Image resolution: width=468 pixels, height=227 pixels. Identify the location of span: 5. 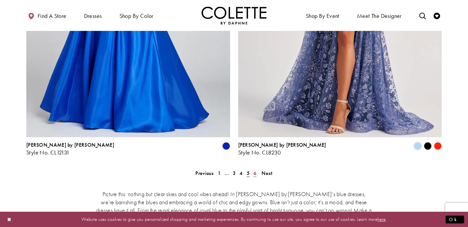
(248, 173).